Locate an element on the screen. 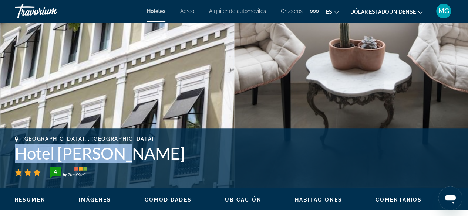 This screenshot has height=216, width=468. font: Aéreo is located at coordinates (187, 11).